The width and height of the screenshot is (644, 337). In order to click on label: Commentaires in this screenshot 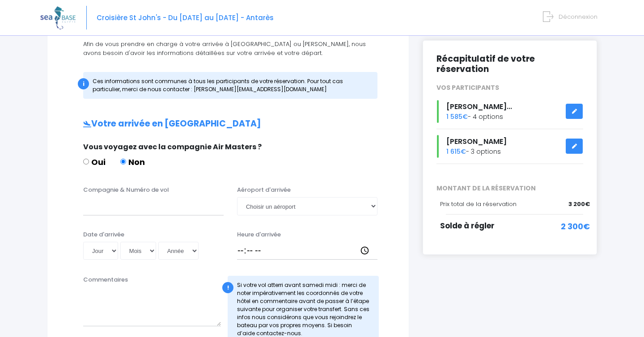, I will do `click(106, 280)`.